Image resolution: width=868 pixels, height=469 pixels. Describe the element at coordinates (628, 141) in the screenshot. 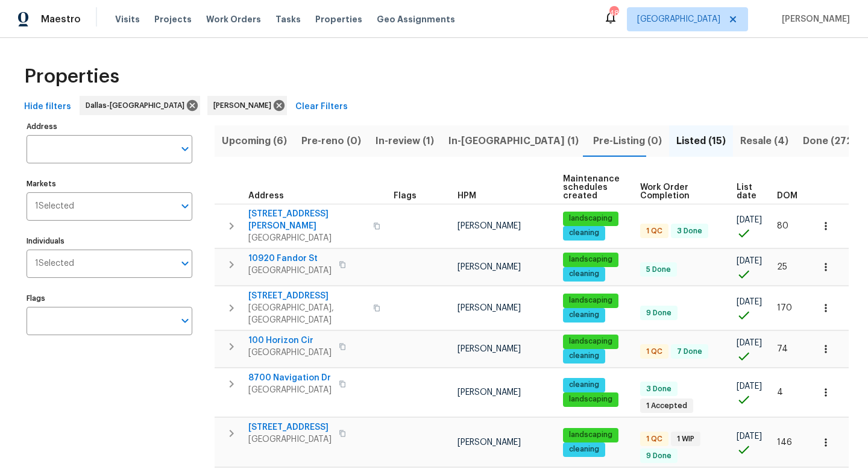

I see `span: Pre-Listing (0)` at that location.